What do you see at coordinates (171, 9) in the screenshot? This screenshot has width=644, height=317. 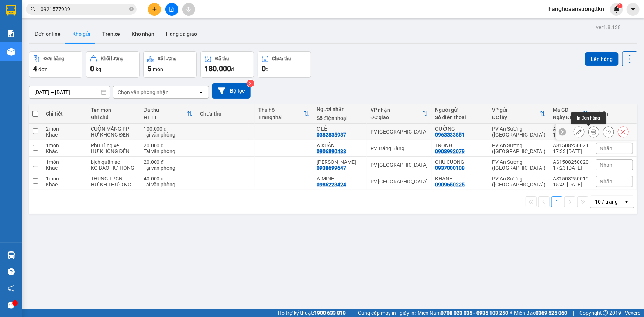 I see `span: file-add` at bounding box center [171, 9].